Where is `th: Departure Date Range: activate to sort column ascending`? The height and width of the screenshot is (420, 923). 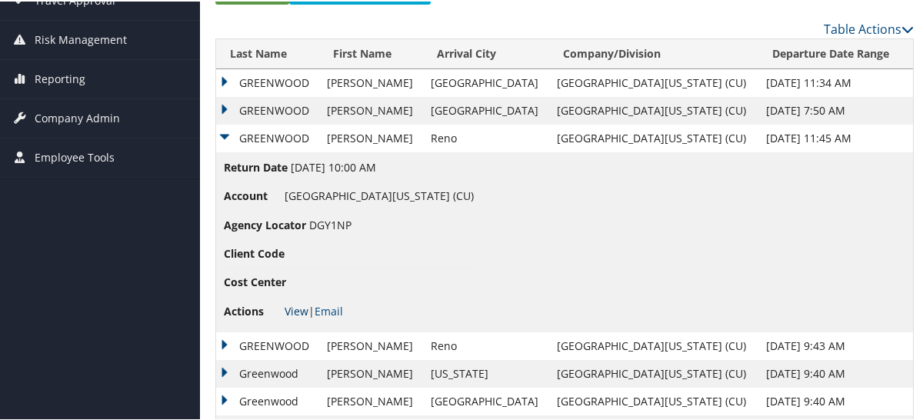 th: Departure Date Range: activate to sort column ascending is located at coordinates (835, 52).